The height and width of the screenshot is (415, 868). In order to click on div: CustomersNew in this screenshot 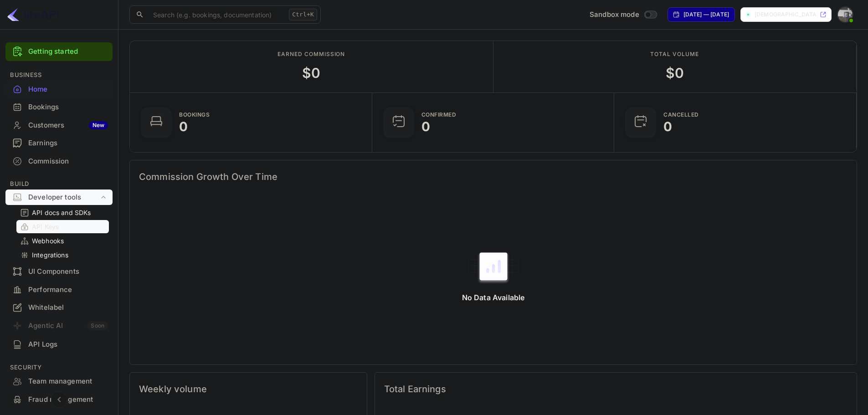, I will do `click(58, 126)`.